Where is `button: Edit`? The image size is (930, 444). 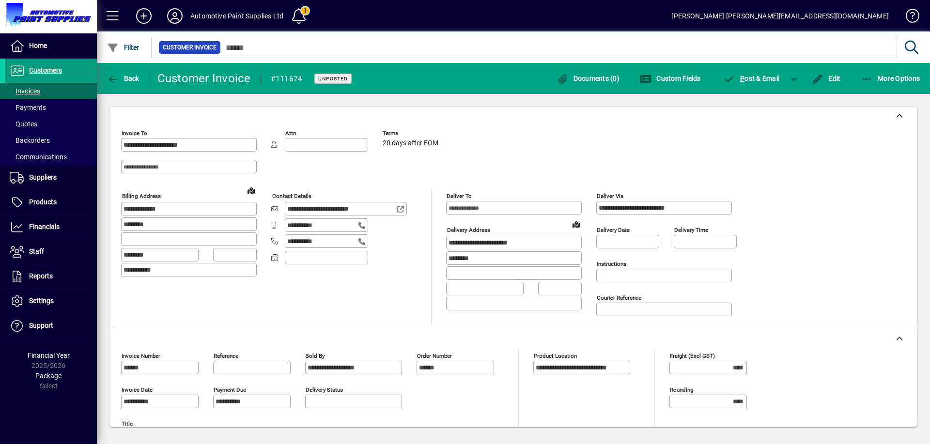
button: Edit is located at coordinates (826, 78).